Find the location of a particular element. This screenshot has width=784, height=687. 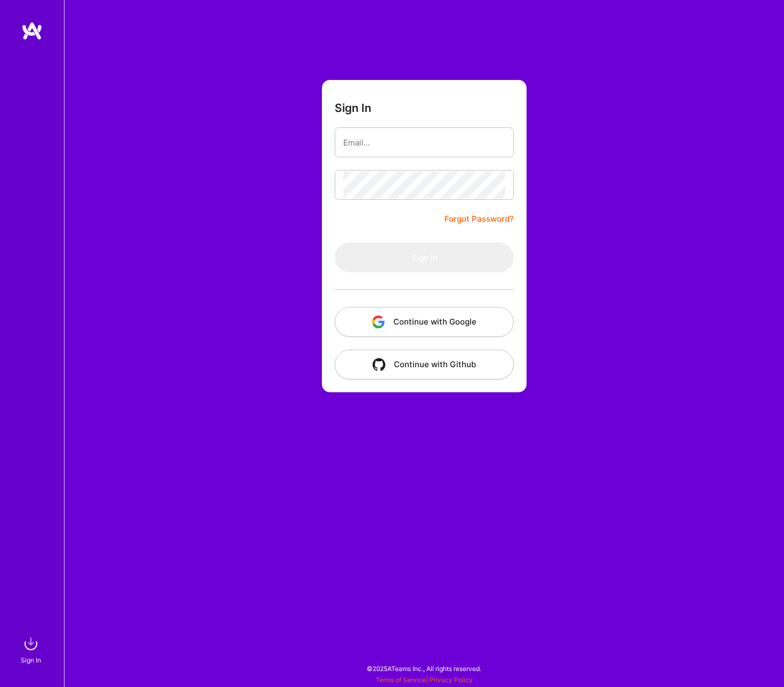

button: Continue with Github is located at coordinates (424, 365).